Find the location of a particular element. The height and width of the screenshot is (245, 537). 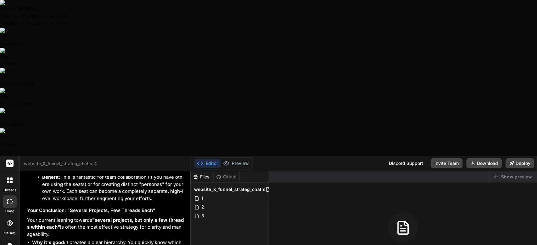

span: Show preview is located at coordinates (516, 177).